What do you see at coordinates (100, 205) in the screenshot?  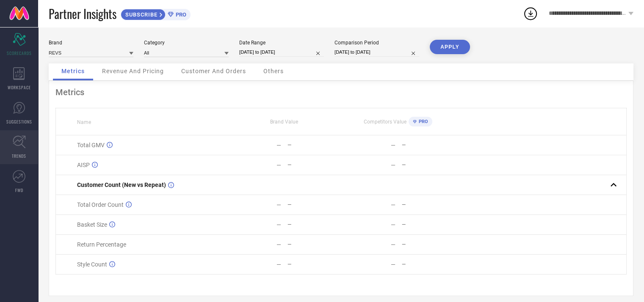 I see `span: Total Order Count` at bounding box center [100, 205].